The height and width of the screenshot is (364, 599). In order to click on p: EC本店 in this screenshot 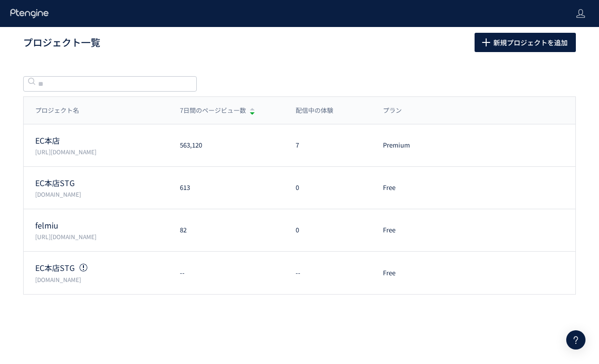, I will do `click(102, 140)`.